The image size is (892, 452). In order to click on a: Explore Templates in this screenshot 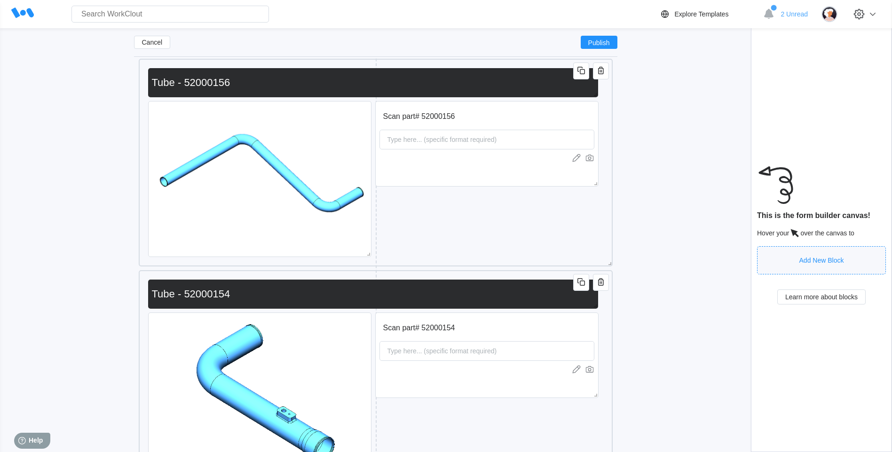, I will do `click(709, 14)`.